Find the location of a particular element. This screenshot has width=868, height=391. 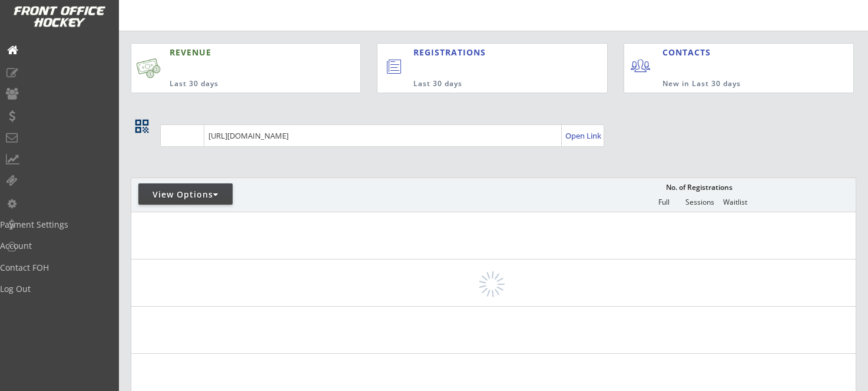

div: New in Last 30 days is located at coordinates (730, 84).